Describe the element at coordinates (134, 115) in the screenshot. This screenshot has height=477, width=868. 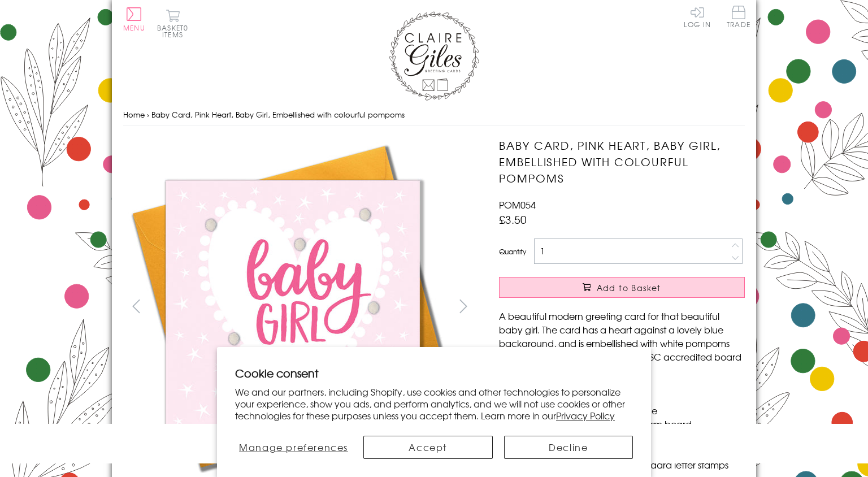
I see `a: Home` at that location.